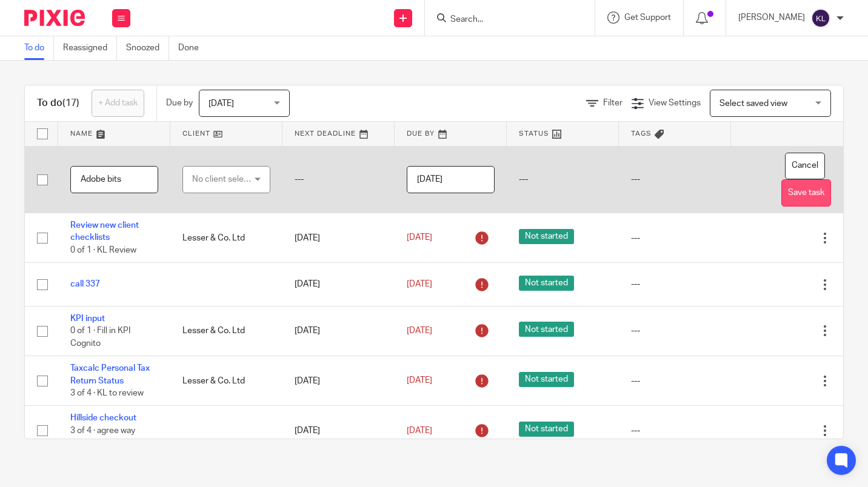 This screenshot has width=868, height=487. I want to click on button: Cancel, so click(805, 166).